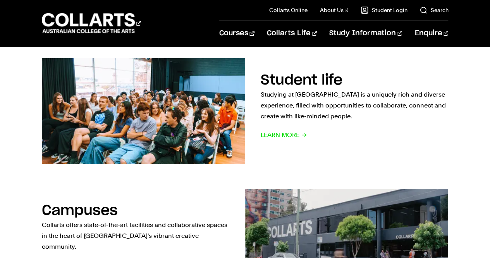 The width and height of the screenshot is (490, 258). Describe the element at coordinates (284, 135) in the screenshot. I see `span: Learn More` at that location.